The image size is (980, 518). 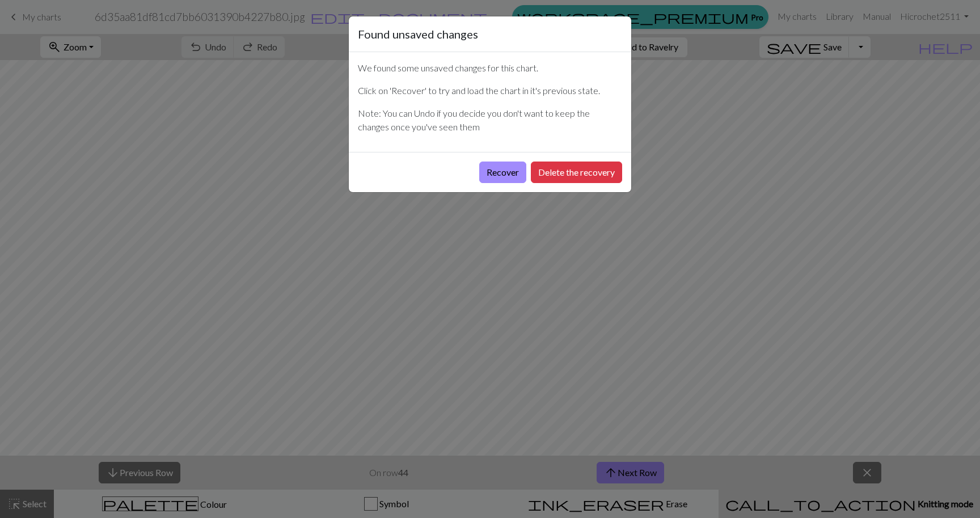 I want to click on p: Note: You can Undo if you decide you don't want to keep the changes once you've seen them, so click(x=490, y=120).